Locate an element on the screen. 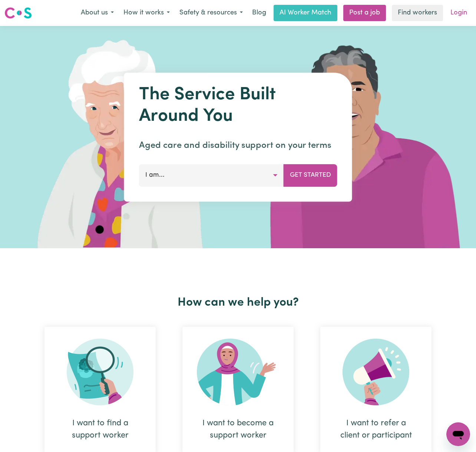 This screenshot has height=452, width=476. a: Find workers is located at coordinates (418, 13).